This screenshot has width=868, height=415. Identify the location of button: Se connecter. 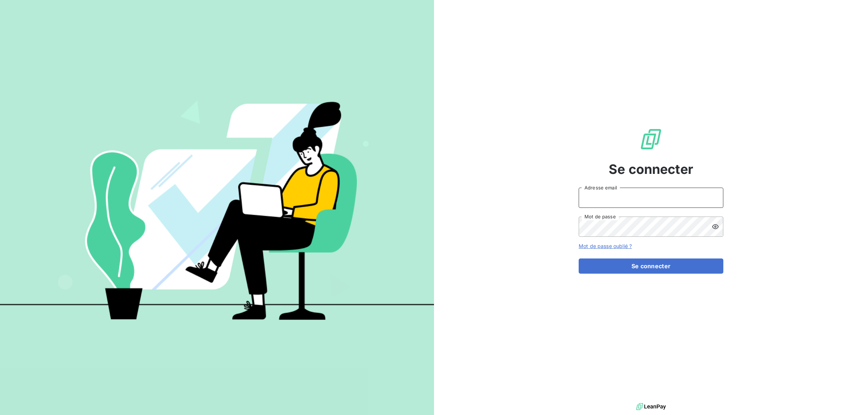
(651, 267).